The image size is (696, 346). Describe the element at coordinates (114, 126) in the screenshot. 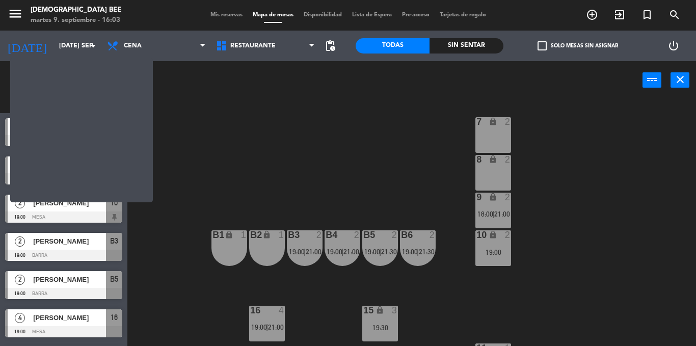

I see `span: 9` at that location.